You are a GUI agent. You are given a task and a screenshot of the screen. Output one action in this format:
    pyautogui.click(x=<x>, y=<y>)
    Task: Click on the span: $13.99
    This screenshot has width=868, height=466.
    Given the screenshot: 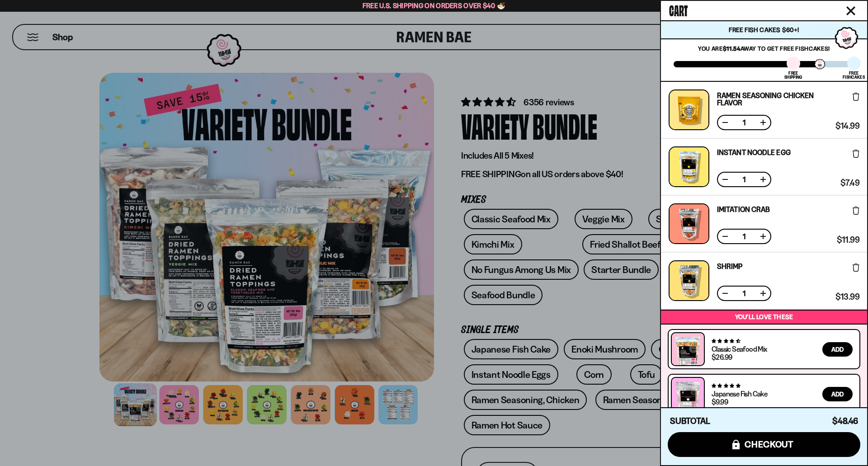 What is the action you would take?
    pyautogui.click(x=847, y=297)
    